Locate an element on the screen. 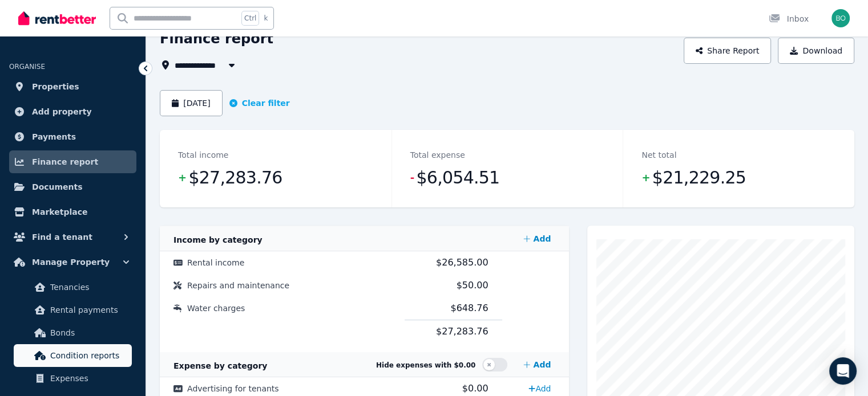  a: Rental payments is located at coordinates (73, 310).